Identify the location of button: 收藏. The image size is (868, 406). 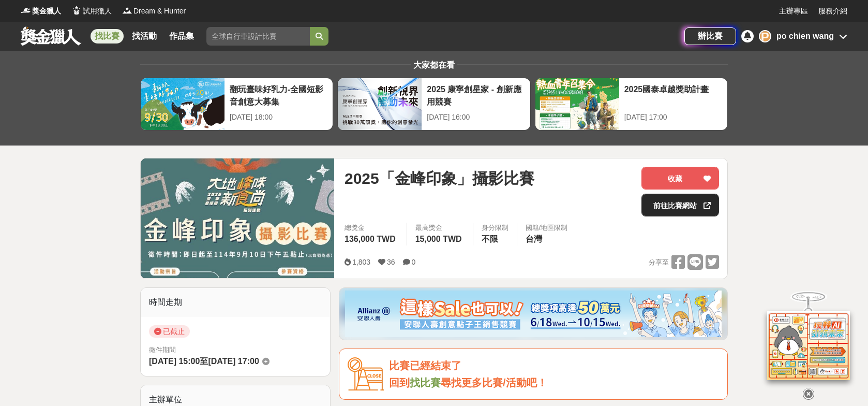
(680, 178).